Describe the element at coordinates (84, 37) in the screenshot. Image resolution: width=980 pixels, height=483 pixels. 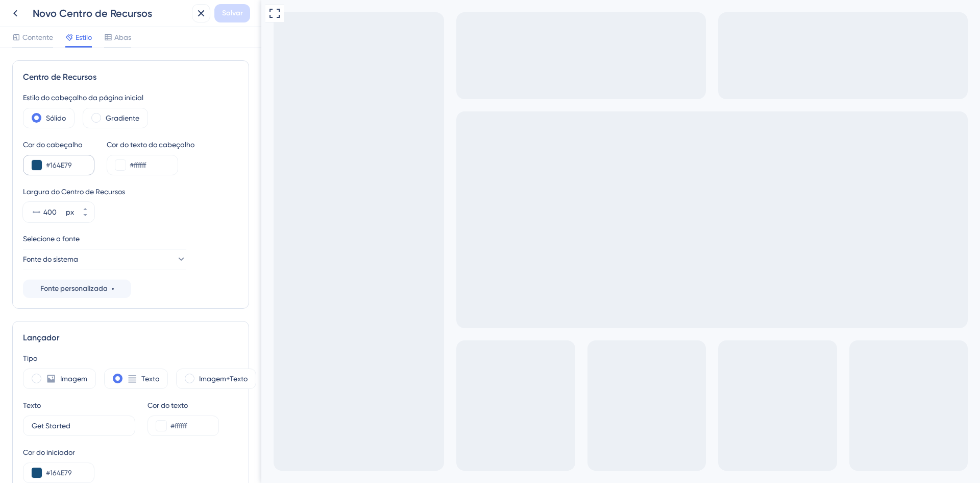
I see `font: Estilo` at that location.